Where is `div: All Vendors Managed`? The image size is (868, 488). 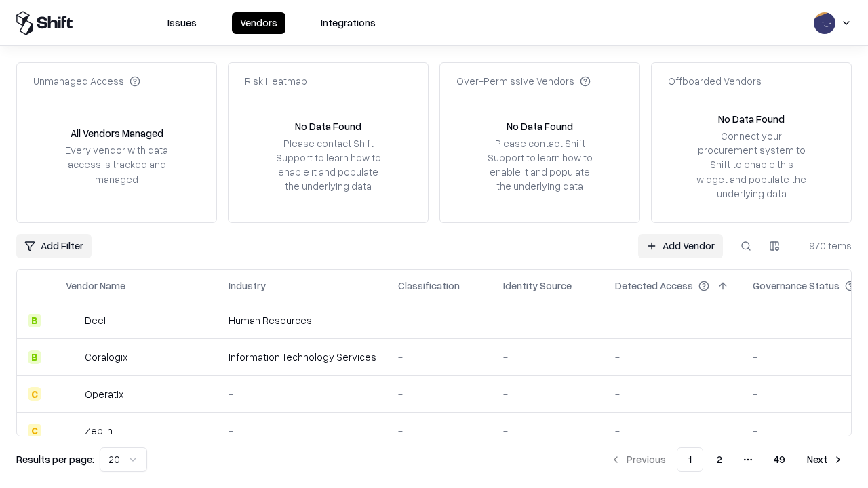 div: All Vendors Managed is located at coordinates (117, 133).